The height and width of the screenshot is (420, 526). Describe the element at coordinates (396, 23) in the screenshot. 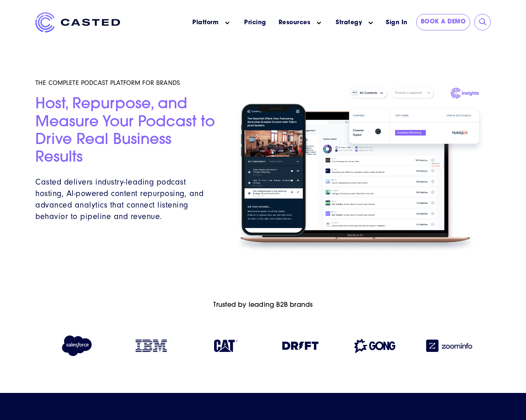

I see `a: Sign In` at that location.